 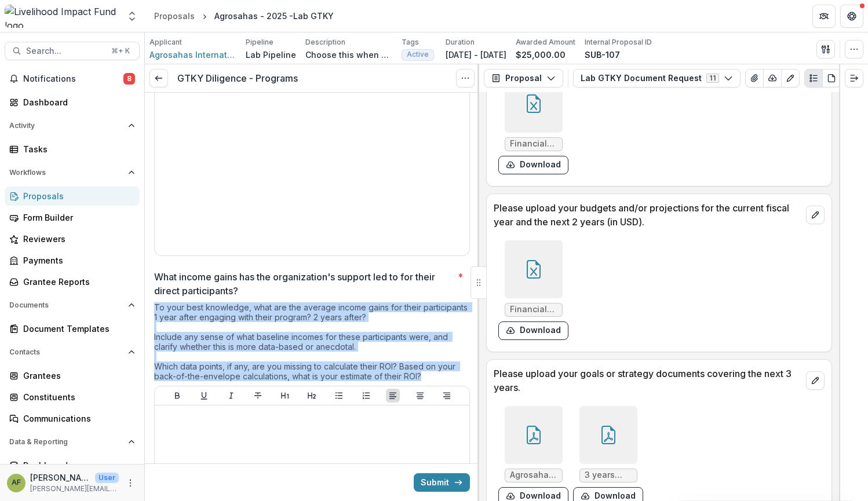 What do you see at coordinates (420, 396) in the screenshot?
I see `button: Align Center` at bounding box center [420, 396].